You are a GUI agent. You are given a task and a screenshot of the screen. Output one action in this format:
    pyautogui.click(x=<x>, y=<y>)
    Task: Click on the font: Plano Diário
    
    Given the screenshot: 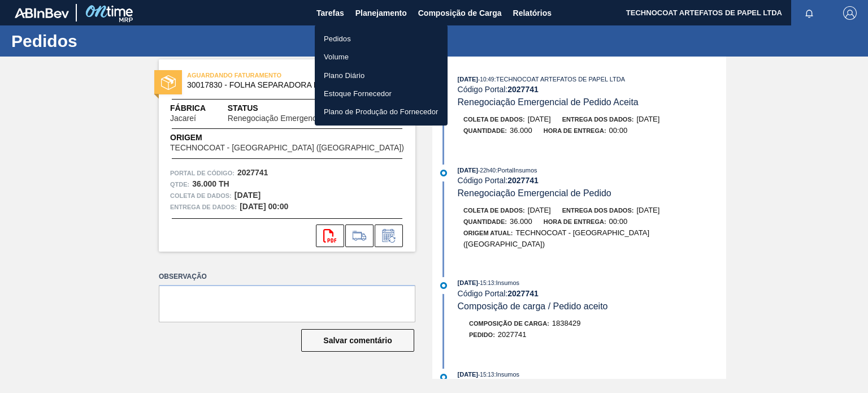 What is the action you would take?
    pyautogui.click(x=344, y=74)
    